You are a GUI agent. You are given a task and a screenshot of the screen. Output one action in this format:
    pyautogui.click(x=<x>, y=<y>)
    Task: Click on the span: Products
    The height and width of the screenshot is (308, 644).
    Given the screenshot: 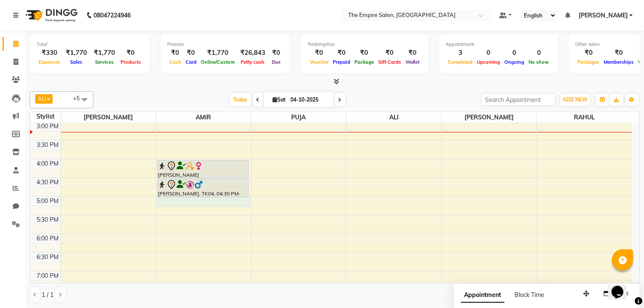 What is the action you would take?
    pyautogui.click(x=131, y=62)
    